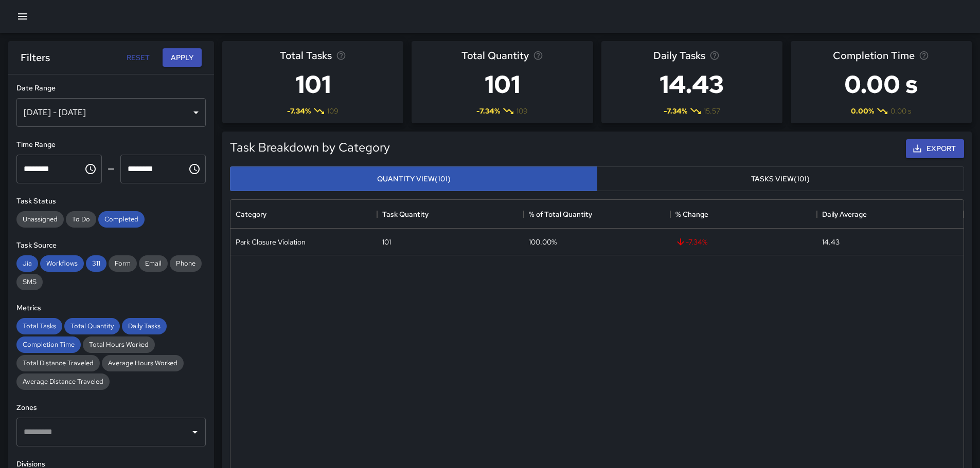 The height and width of the screenshot is (468, 980). What do you see at coordinates (780, 179) in the screenshot?
I see `button: Tasks View(101)` at bounding box center [780, 179].